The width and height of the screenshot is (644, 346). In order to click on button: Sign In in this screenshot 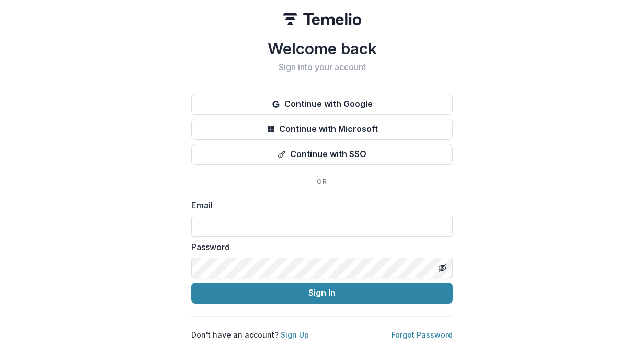, I will do `click(322, 293)`.